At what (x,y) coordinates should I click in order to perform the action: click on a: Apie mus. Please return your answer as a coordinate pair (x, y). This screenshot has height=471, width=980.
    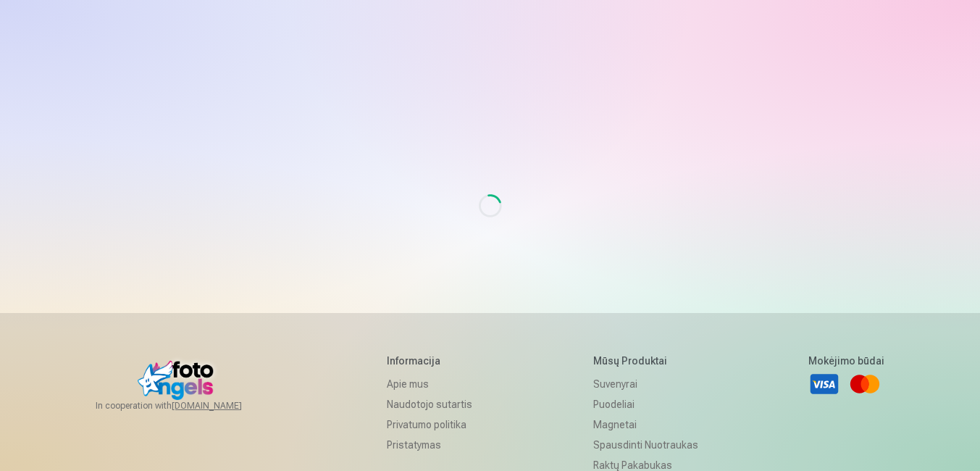
    Looking at the image, I should click on (434, 384).